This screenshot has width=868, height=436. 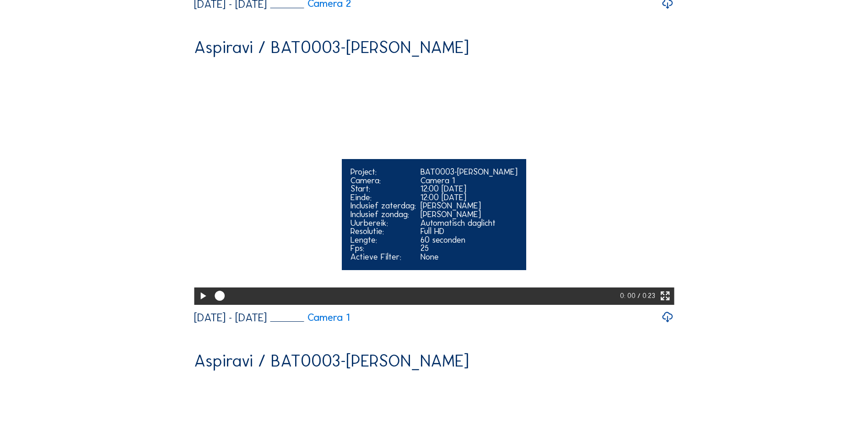 What do you see at coordinates (469, 257) in the screenshot?
I see `div: None` at bounding box center [469, 257].